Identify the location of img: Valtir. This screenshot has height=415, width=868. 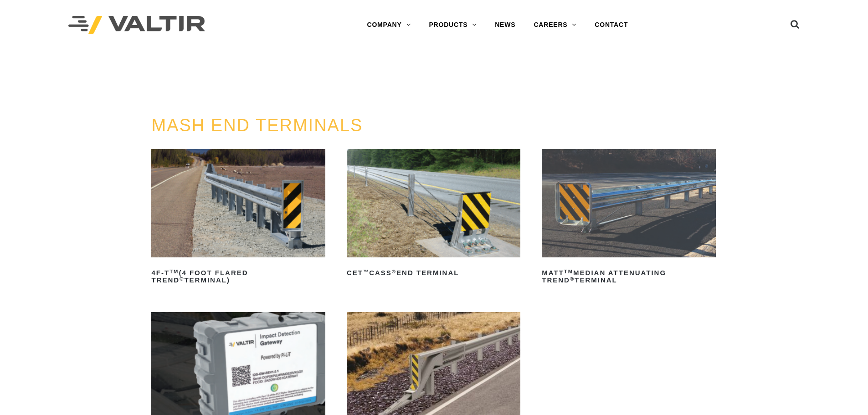
(137, 25).